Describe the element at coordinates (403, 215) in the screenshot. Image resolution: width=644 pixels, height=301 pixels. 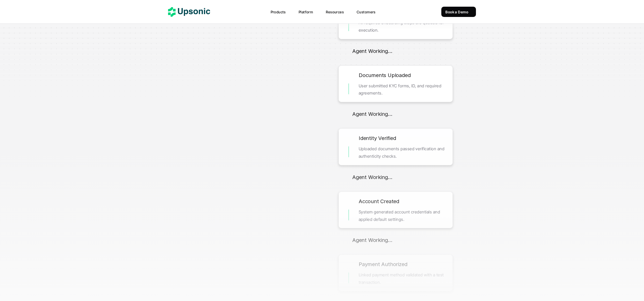
I see `p: System generated account credentials and applied default settings.` at that location.